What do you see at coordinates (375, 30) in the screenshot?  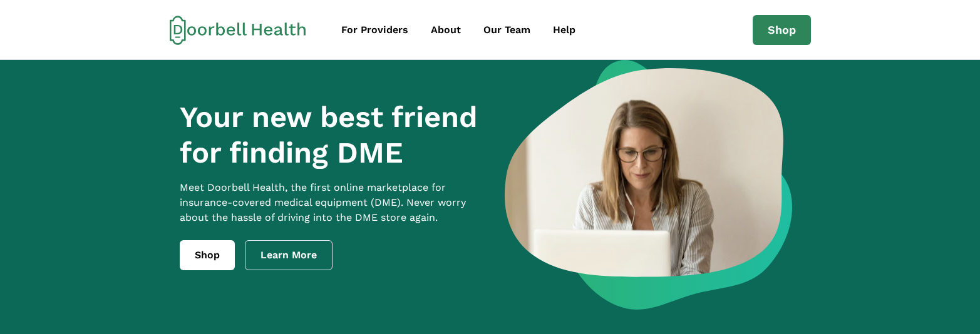 I see `div: For Providers` at bounding box center [375, 30].